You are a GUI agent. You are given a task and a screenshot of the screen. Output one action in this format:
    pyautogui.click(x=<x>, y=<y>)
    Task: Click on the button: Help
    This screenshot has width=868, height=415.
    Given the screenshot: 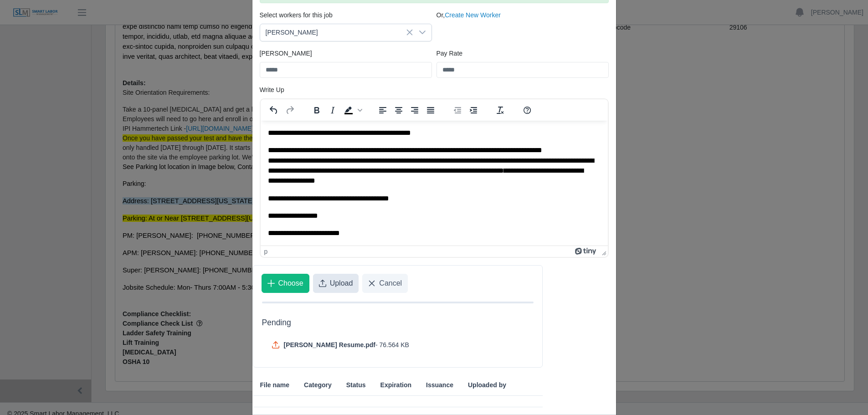 What is the action you would take?
    pyautogui.click(x=527, y=111)
    